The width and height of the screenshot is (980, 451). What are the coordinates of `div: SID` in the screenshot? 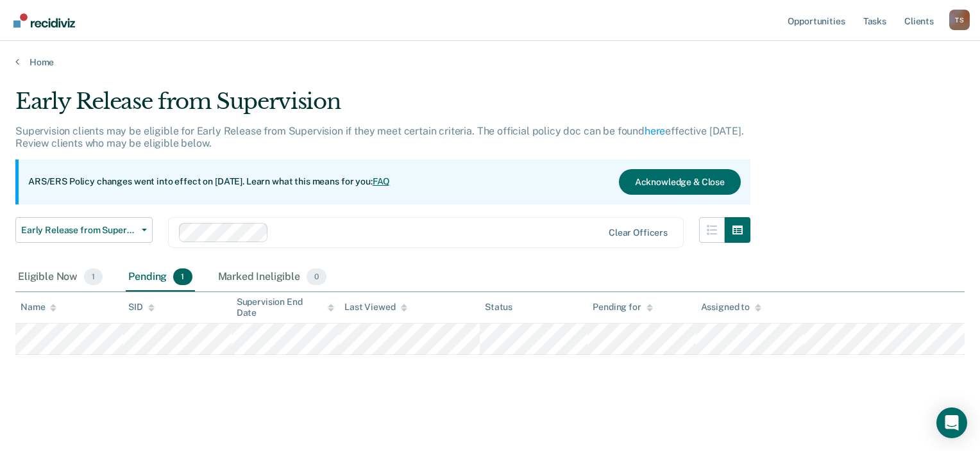 It's located at (141, 307).